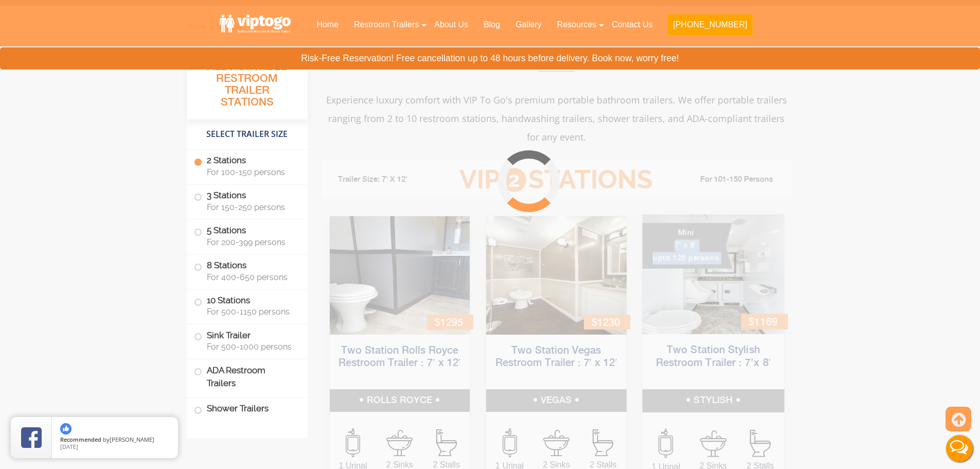  Describe the element at coordinates (251, 312) in the screenshot. I see `span: For 500-1150 persons` at that location.